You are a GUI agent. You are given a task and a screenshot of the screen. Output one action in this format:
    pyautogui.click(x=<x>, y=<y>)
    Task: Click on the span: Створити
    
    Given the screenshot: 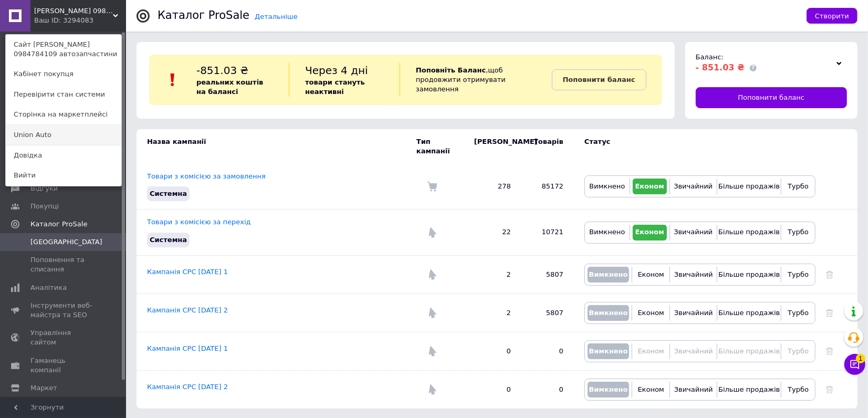 What is the action you would take?
    pyautogui.click(x=831, y=16)
    